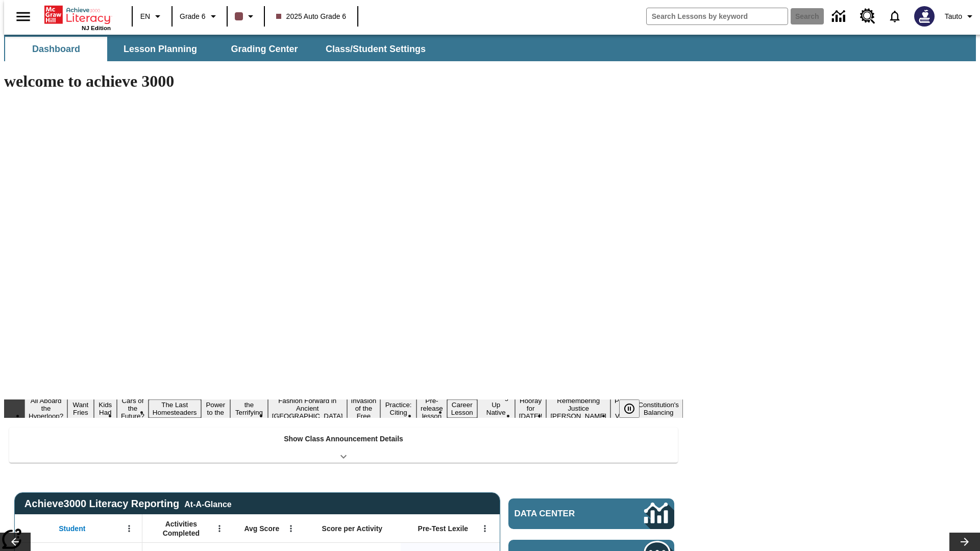 The height and width of the screenshot is (551, 980). What do you see at coordinates (80, 409) in the screenshot?
I see `button: Slide 2 Do You Want Fries With That?` at bounding box center [80, 409].